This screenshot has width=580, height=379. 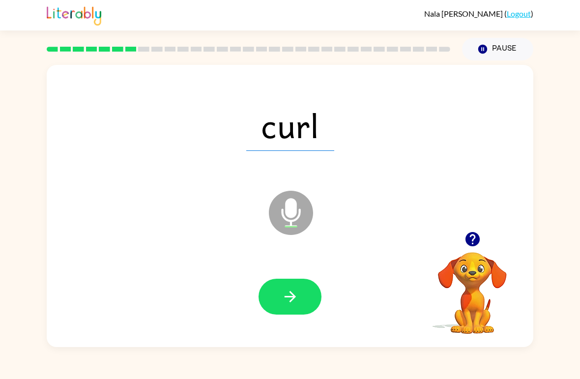 What do you see at coordinates (498, 49) in the screenshot?
I see `button: Pause` at bounding box center [498, 49].